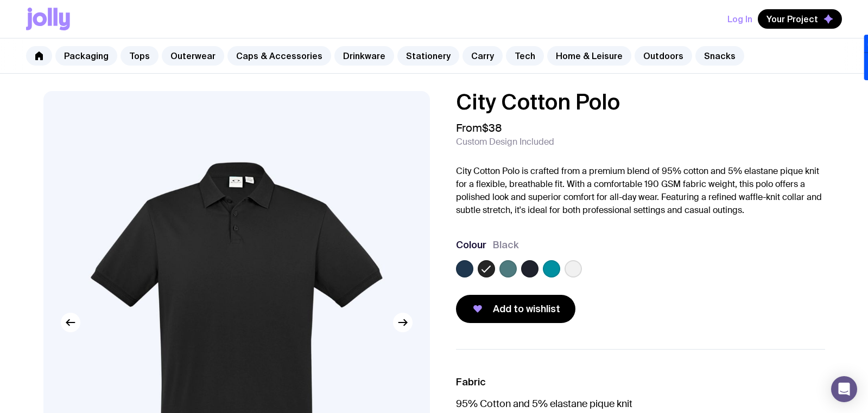  What do you see at coordinates (483, 56) in the screenshot?
I see `a: Carry` at bounding box center [483, 56].